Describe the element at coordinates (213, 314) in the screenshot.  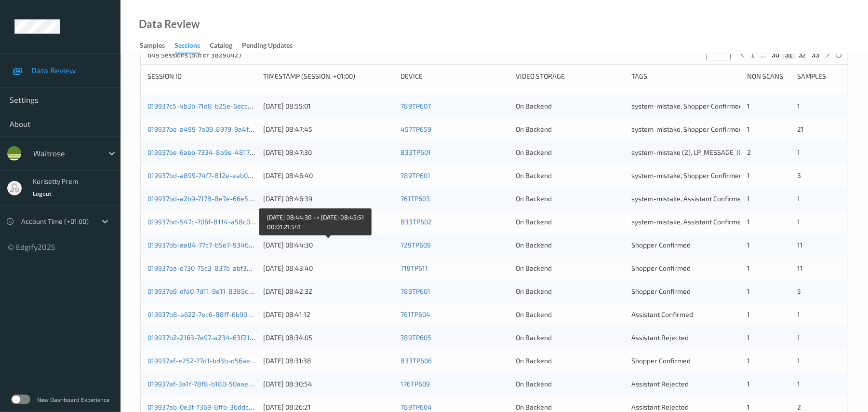
I see `a: 019937b8-a622-7ec6-88ff-6b90bc38a3dd` at that location.